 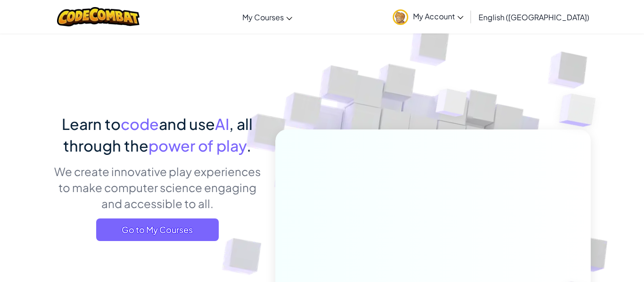 I want to click on img: avatar, so click(x=400, y=17).